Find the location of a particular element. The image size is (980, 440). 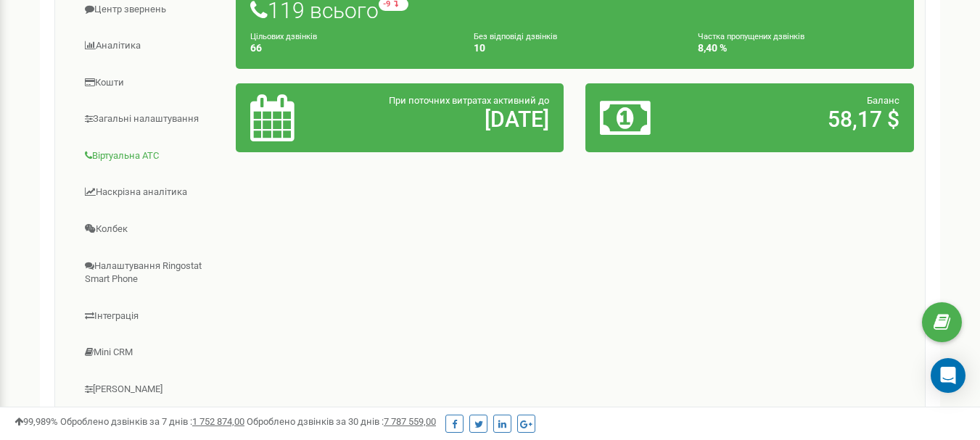

a: Колбек is located at coordinates (151, 229).